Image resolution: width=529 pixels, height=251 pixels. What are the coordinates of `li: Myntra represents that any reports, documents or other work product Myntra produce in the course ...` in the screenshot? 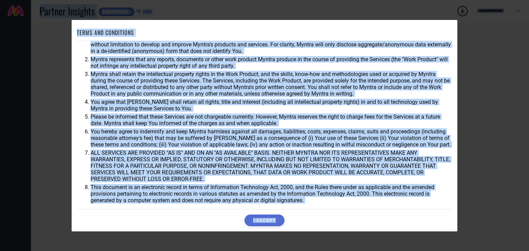 It's located at (271, 63).